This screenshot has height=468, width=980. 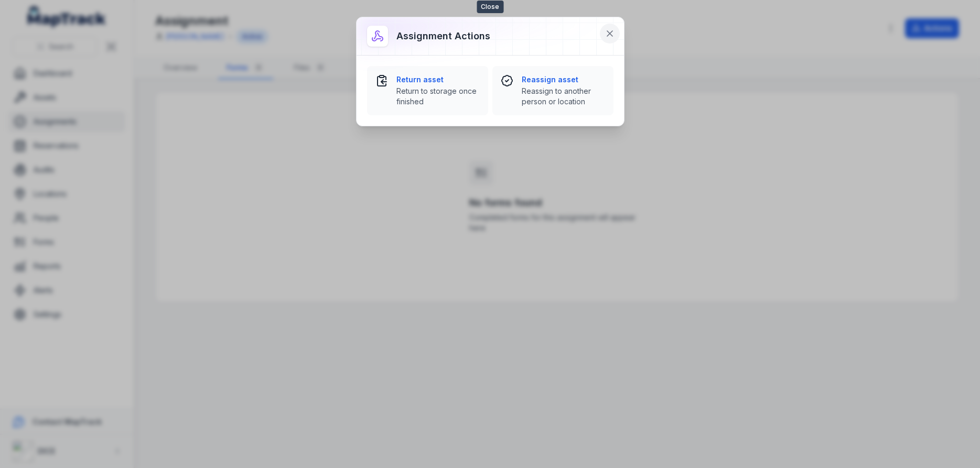 What do you see at coordinates (563, 96) in the screenshot?
I see `span: Reassign to another person or location` at bounding box center [563, 96].